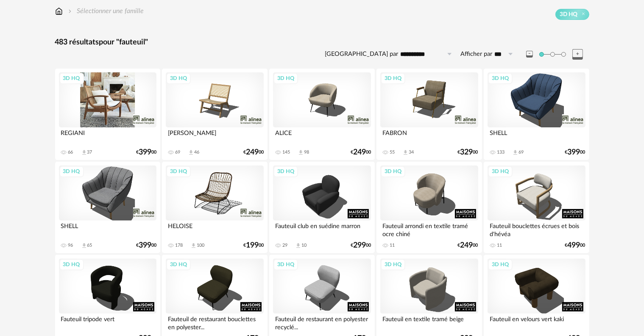 This screenshot has height=336, width=644. What do you see at coordinates (108, 114) in the screenshot?
I see `a: 3D HQ REGIANI 66 Download icon 37 €39900` at bounding box center [108, 114].